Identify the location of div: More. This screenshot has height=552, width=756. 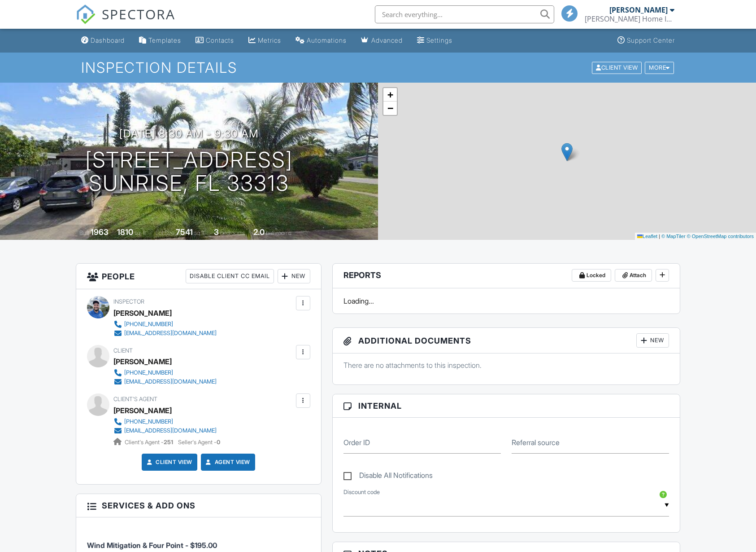
(659, 68).